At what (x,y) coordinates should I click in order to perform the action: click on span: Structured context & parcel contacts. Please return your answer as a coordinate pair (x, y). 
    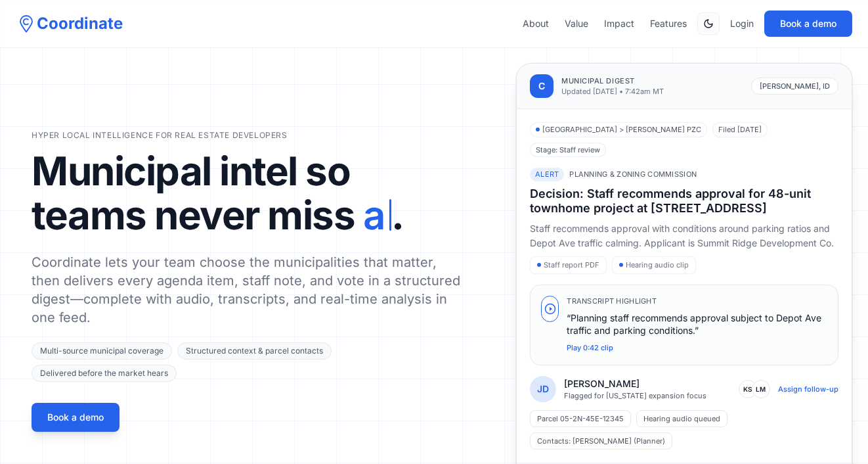
    Looking at the image, I should click on (254, 350).